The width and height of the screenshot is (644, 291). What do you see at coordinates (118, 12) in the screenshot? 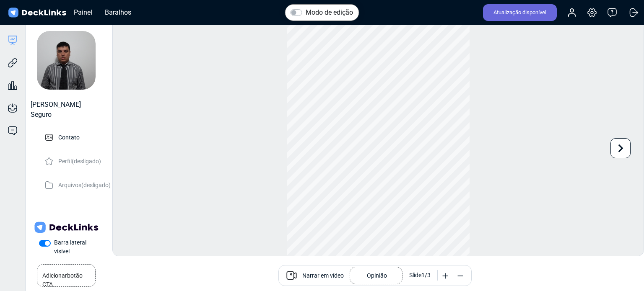
I see `font: Baralhos` at bounding box center [118, 12].